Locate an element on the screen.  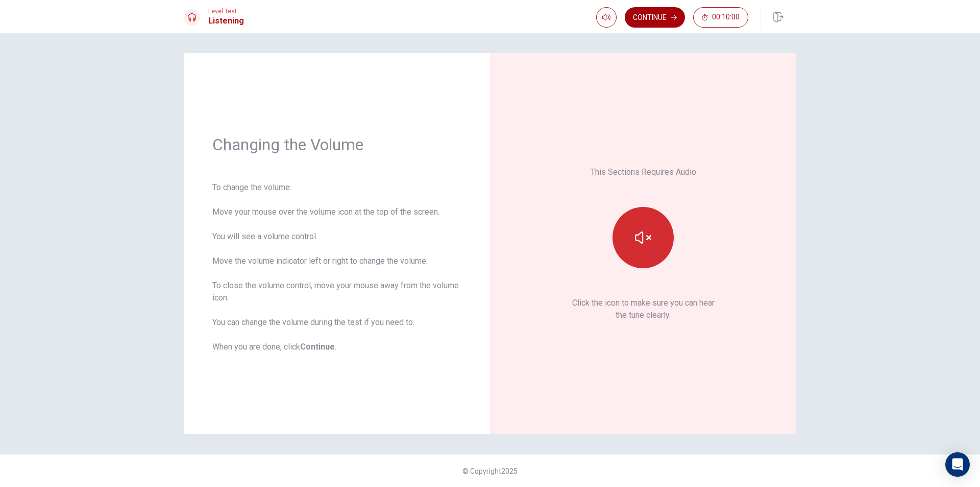
p: This Sections Requires Audio is located at coordinates (643, 172).